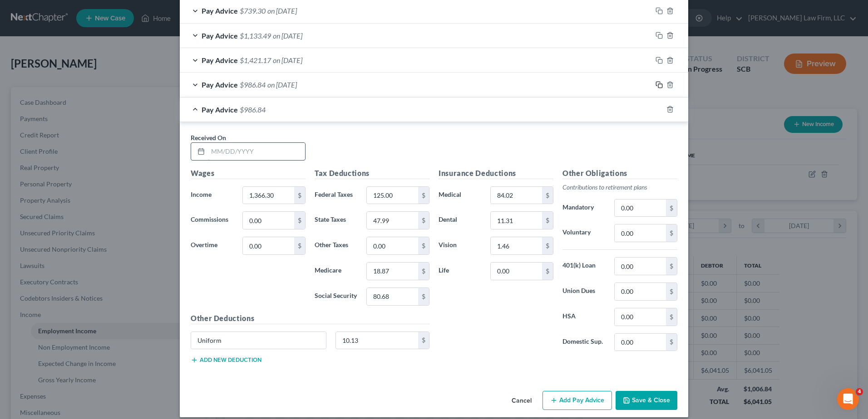  Describe the element at coordinates (248, 173) in the screenshot. I see `h5: Wages` at that location.